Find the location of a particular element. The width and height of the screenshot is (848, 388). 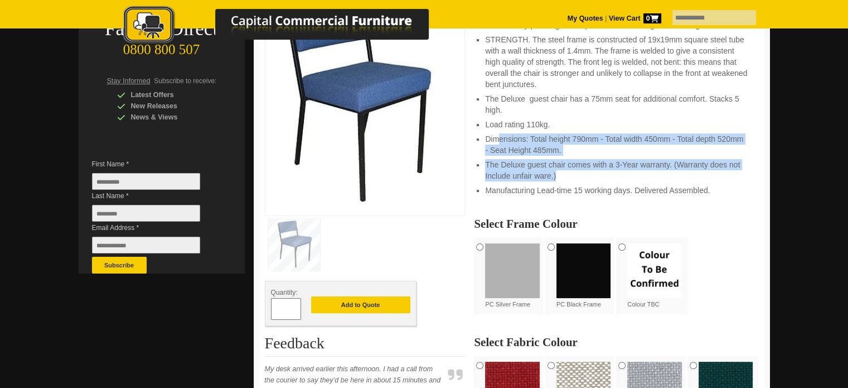

li: Dimensions: Total height 790mm - Total width 450mm - Total depth 520mm - Seat Height 485mm. is located at coordinates (616, 144).